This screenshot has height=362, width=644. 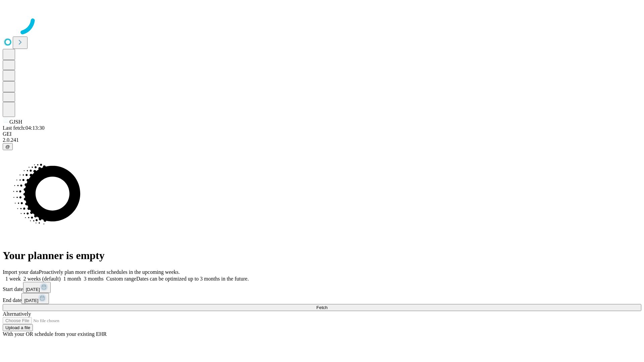 What do you see at coordinates (322, 134) in the screenshot?
I see `div: GEI` at bounding box center [322, 134].